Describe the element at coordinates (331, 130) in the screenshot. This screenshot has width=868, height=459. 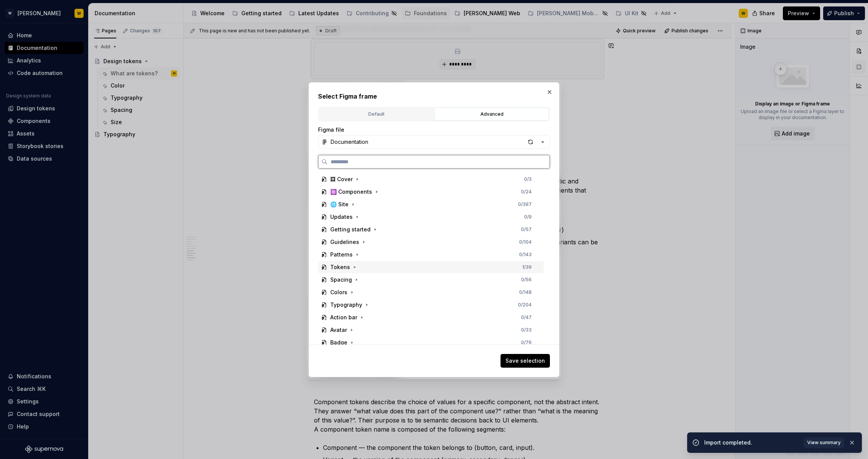
I see `label: Figma file` at that location.